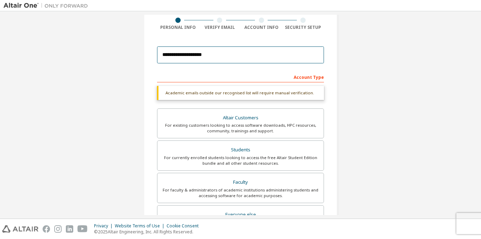  Describe the element at coordinates (241, 128) in the screenshot. I see `div: For existing customers looking to access software downloads, HPC resources, community, trainings ...` at that location.